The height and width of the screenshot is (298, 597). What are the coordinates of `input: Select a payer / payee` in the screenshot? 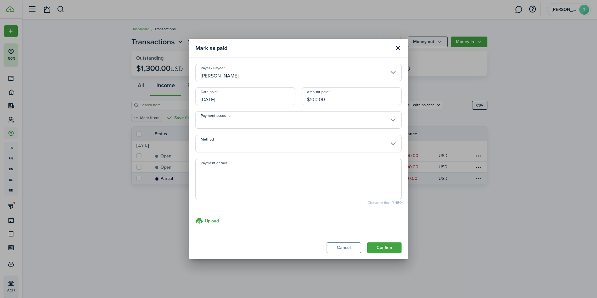 It's located at (298, 72).